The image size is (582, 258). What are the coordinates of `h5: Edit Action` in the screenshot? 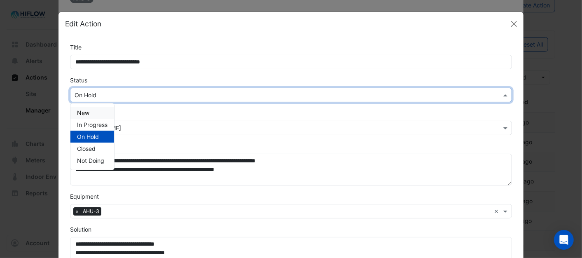 It's located at (83, 24).